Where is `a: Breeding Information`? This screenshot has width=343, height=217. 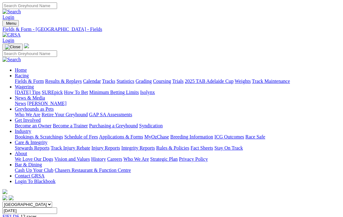
a: Breeding Information is located at coordinates (192, 136).